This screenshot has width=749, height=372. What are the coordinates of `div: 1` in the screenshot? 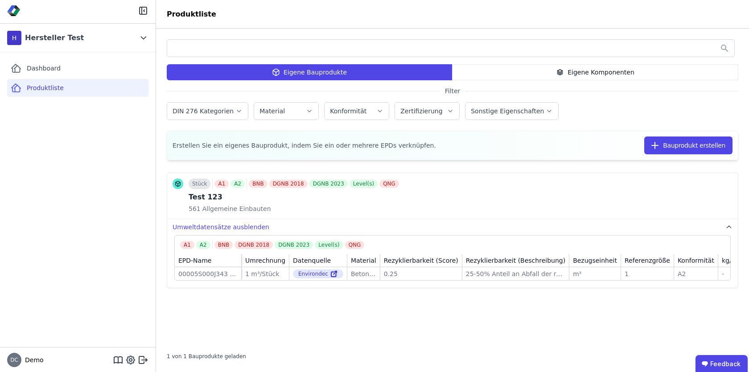 It's located at (648, 274).